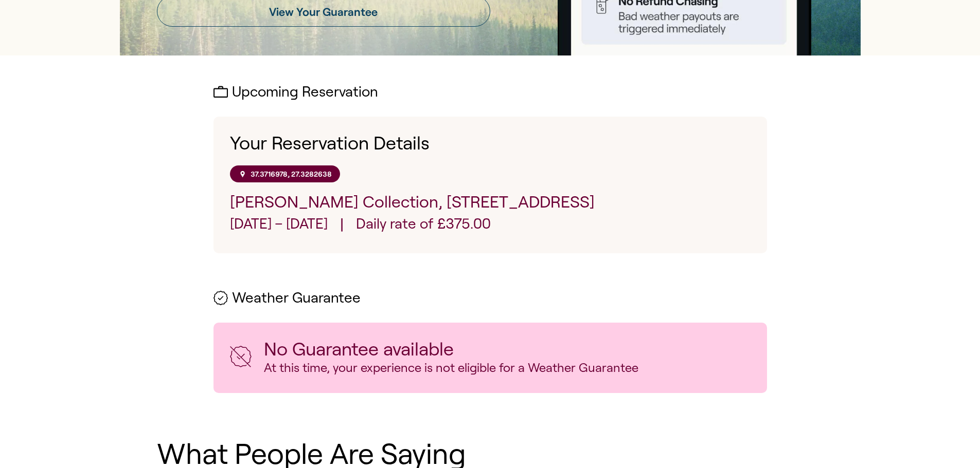  What do you see at coordinates (451, 368) in the screenshot?
I see `p: At this time, your experience is not eligible for a Weather Guarantee` at bounding box center [451, 368].